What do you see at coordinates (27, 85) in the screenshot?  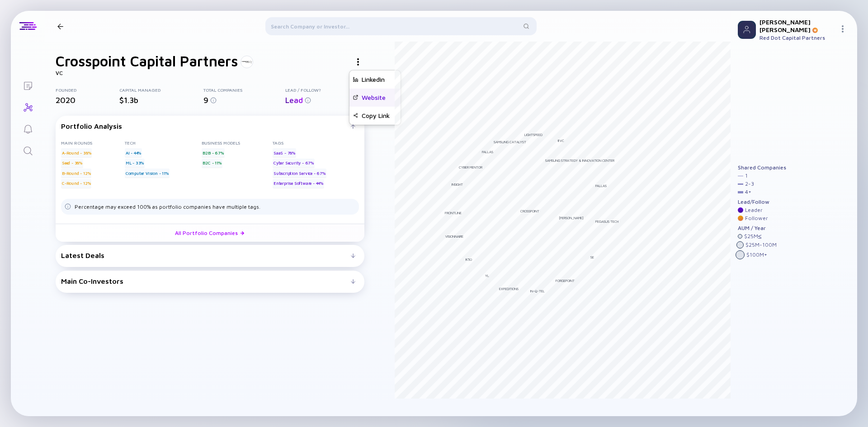 I see `a: Lists` at bounding box center [27, 85].